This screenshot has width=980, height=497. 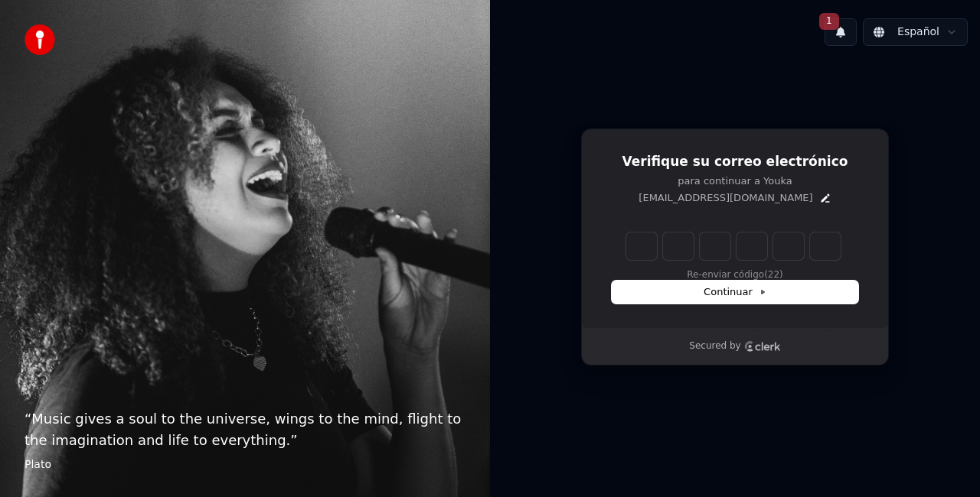 What do you see at coordinates (715, 347) in the screenshot?
I see `p: Secured by` at bounding box center [715, 347].